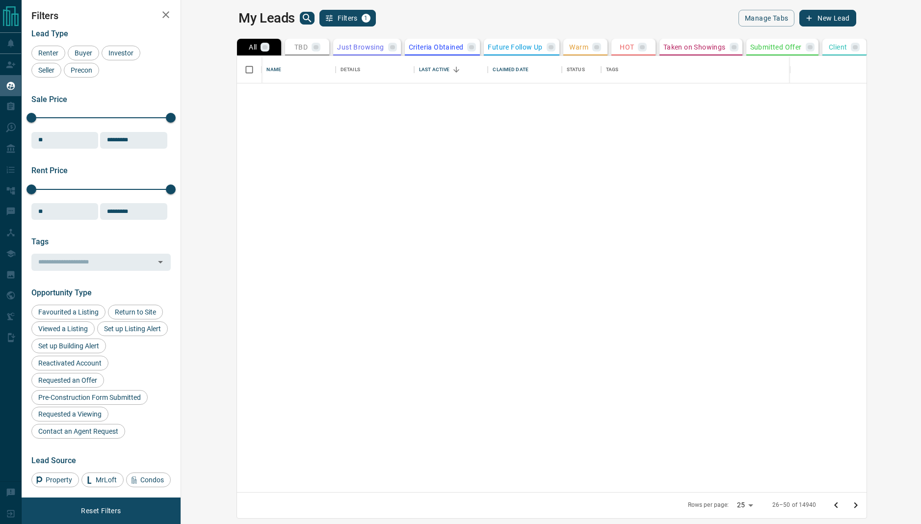 The height and width of the screenshot is (524, 921). Describe the element at coordinates (68, 380) in the screenshot. I see `span: Requested an Offer` at that location.